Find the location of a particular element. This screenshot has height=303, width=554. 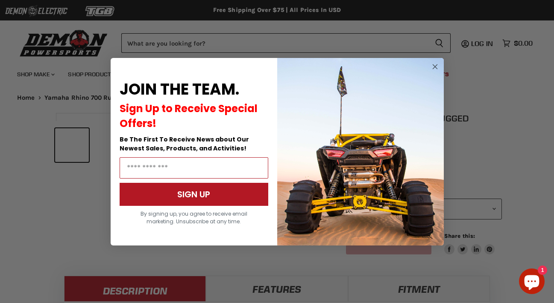

inbox-online-store-chat: Shopify online store chat is located at coordinates (531, 283).